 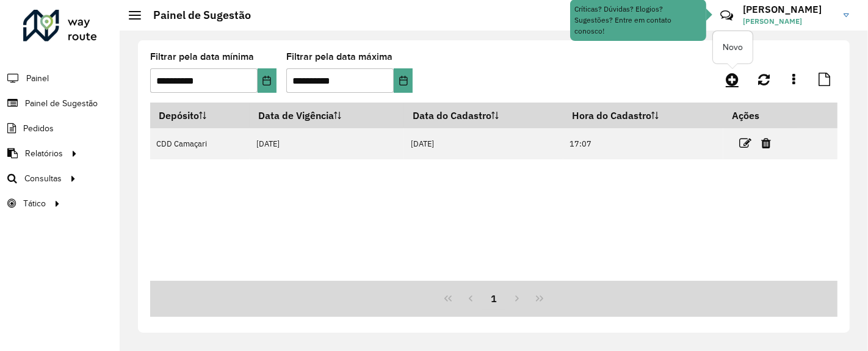 I want to click on div: Novo, so click(x=733, y=47).